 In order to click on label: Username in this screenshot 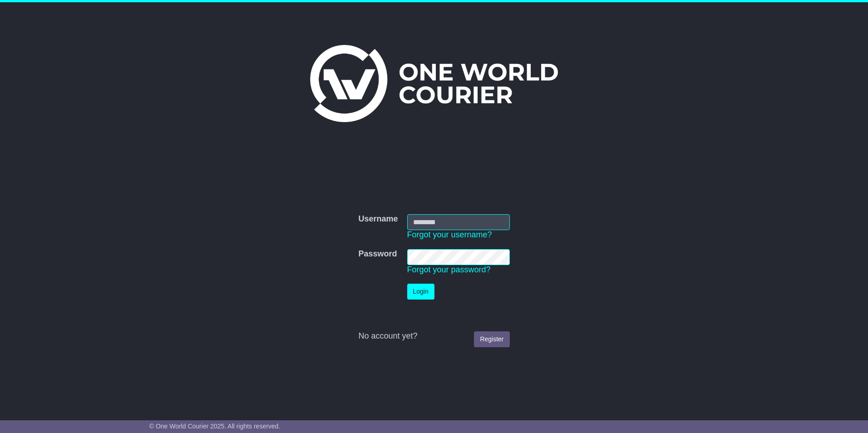, I will do `click(378, 219)`.